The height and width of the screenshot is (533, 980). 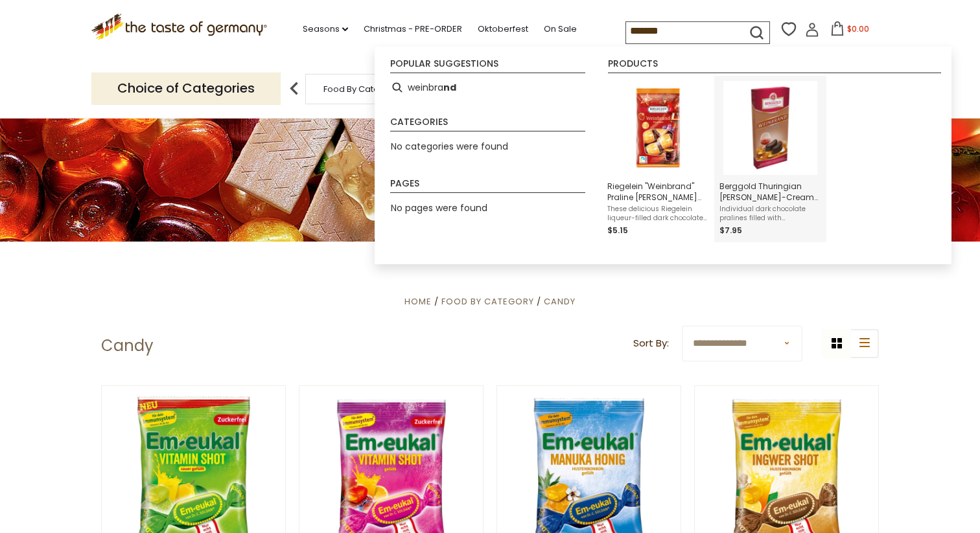 What do you see at coordinates (559, 29) in the screenshot?
I see `a: On Sale` at bounding box center [559, 29].